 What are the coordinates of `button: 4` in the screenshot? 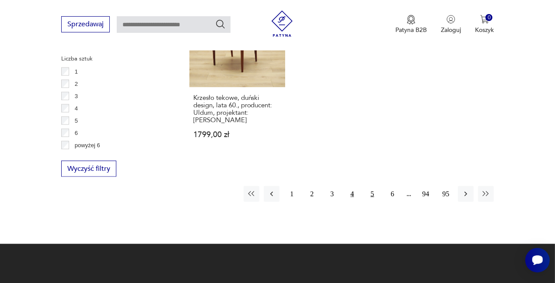 It's located at (352, 194).